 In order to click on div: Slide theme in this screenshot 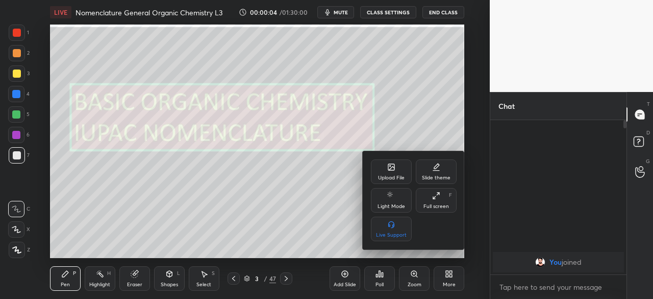, I will do `click(436, 178)`.